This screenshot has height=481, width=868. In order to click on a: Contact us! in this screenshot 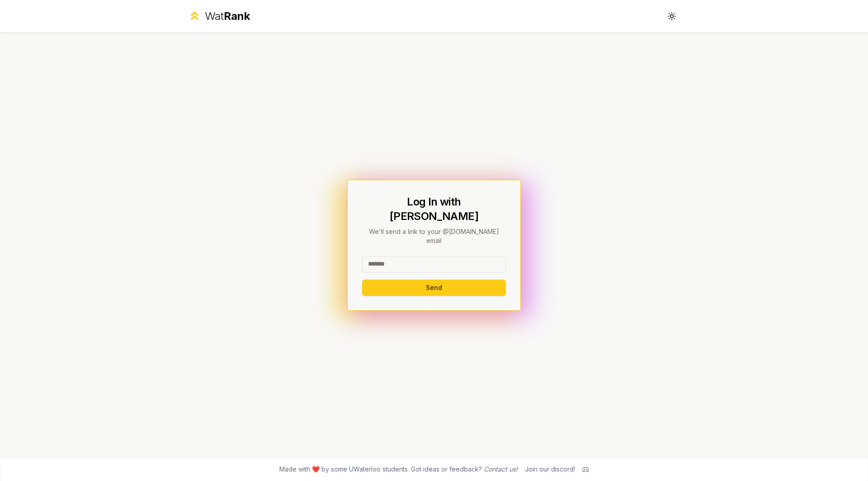, I will do `click(500, 468)`.